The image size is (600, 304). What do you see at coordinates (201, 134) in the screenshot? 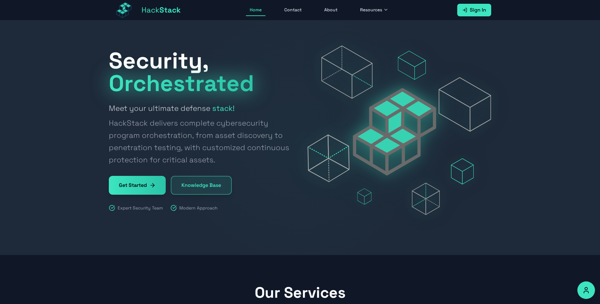
I see `h2: Meet your ultimate defense` at bounding box center [201, 134].